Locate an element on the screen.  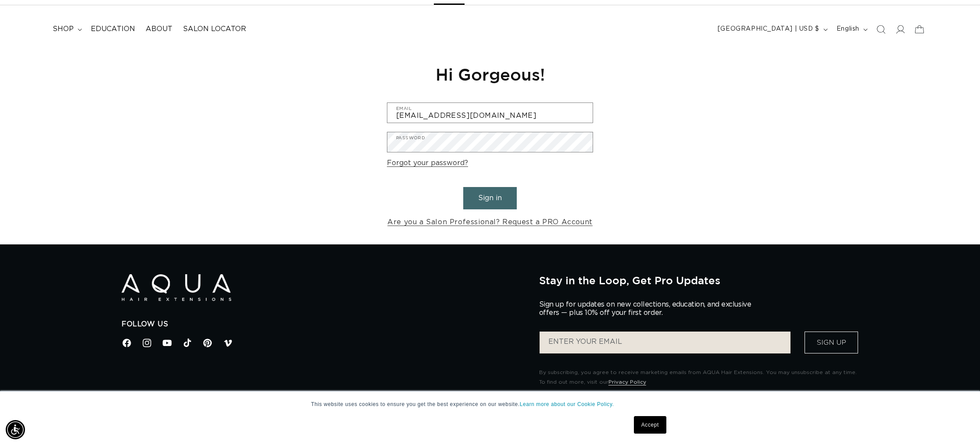
span: About is located at coordinates (159, 29).